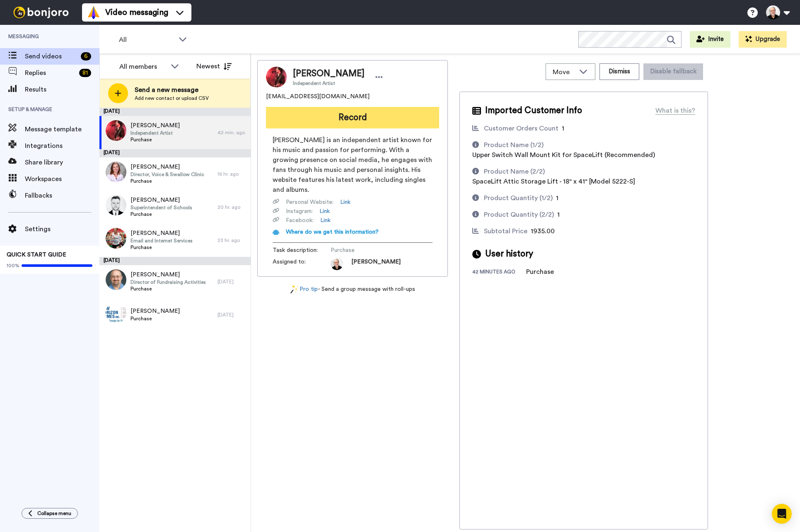 This screenshot has width=800, height=532. What do you see at coordinates (36, 255) in the screenshot?
I see `span: QUICK START GUIDE` at bounding box center [36, 255].